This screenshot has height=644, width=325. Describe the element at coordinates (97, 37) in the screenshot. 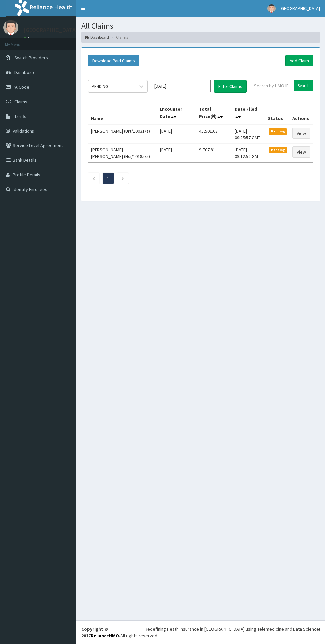

I see `a: Dashboard` at that location.